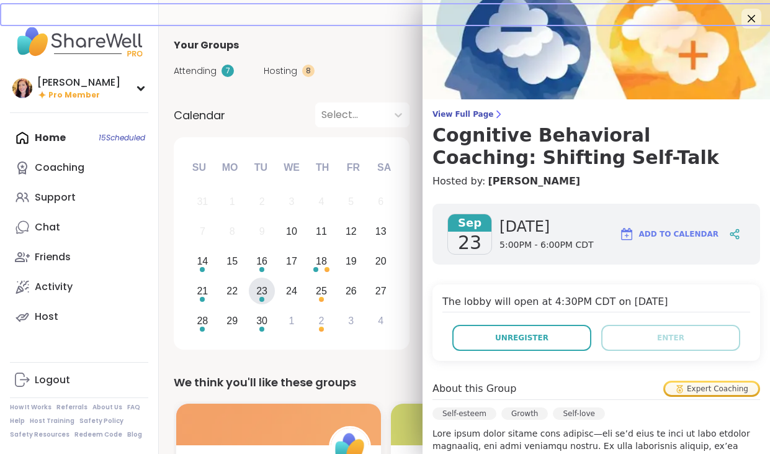  Describe the element at coordinates (199, 115) in the screenshot. I see `span: Calendar` at that location.